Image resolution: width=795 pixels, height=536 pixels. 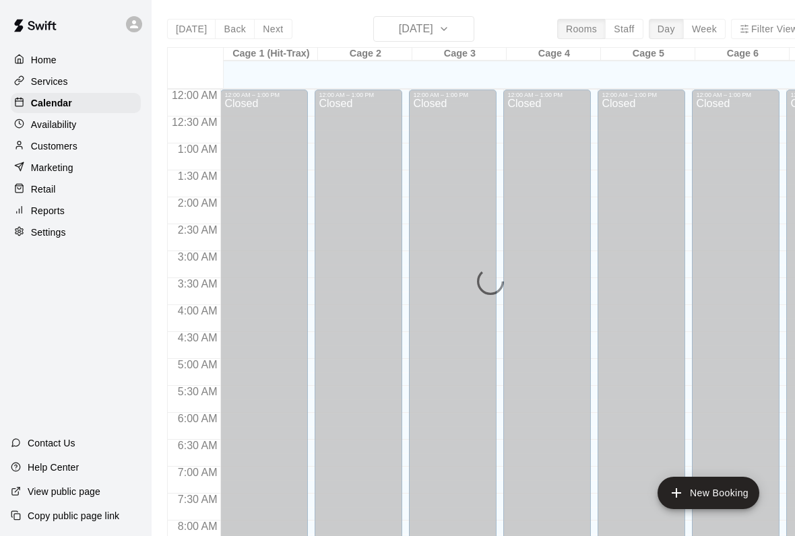 What do you see at coordinates (75, 60) in the screenshot?
I see `a: Home` at bounding box center [75, 60].